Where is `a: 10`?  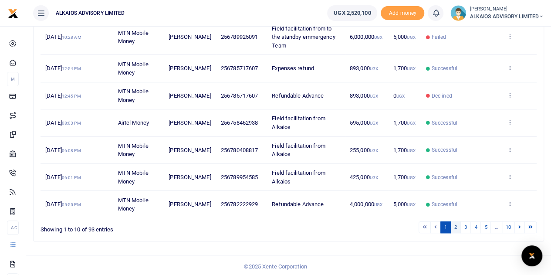
a: 10 is located at coordinates (508, 227).